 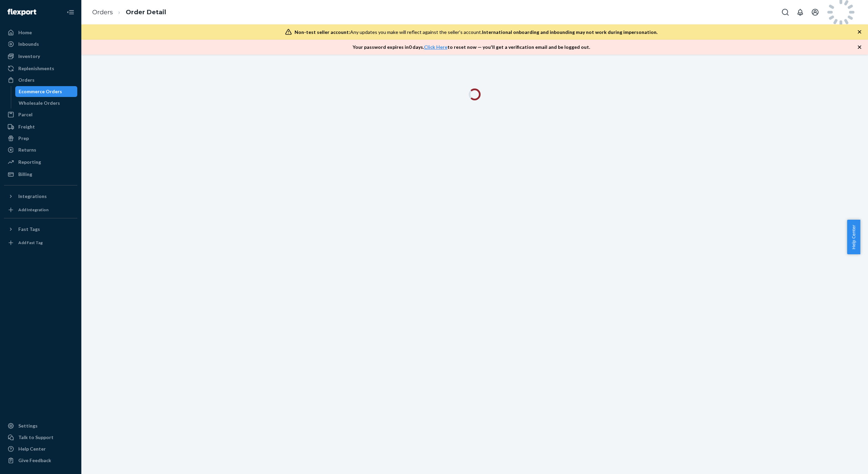 I want to click on button: Open notifications, so click(x=800, y=12).